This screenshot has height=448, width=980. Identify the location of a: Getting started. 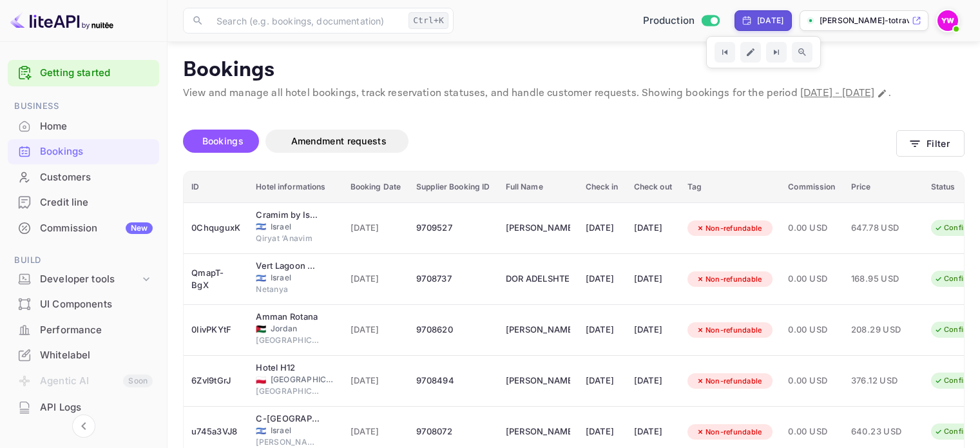
(96, 73).